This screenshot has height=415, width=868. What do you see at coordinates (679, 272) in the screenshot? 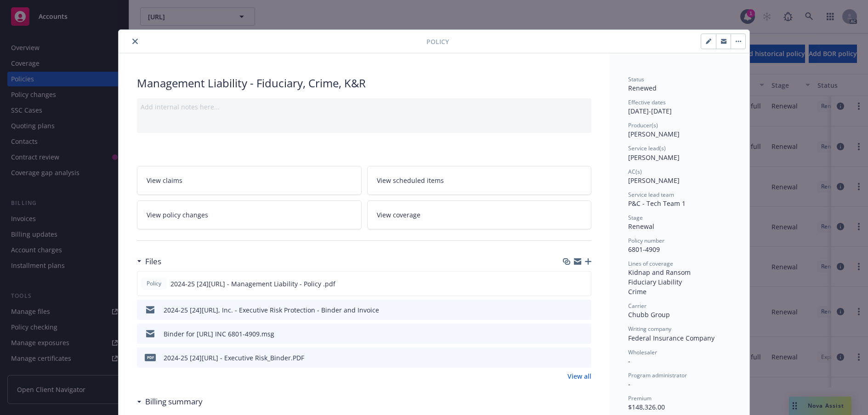
I see `div: Kidnap and Ransom` at bounding box center [679, 272].